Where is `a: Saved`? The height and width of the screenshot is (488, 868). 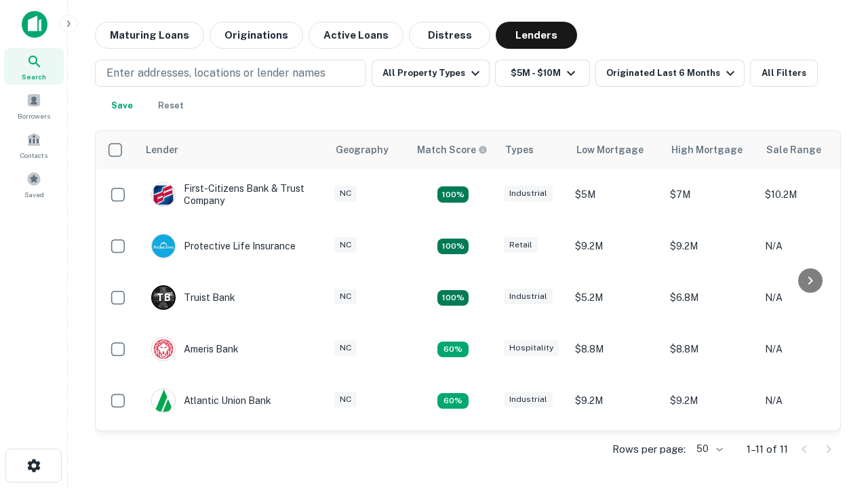 a: Saved is located at coordinates (34, 185).